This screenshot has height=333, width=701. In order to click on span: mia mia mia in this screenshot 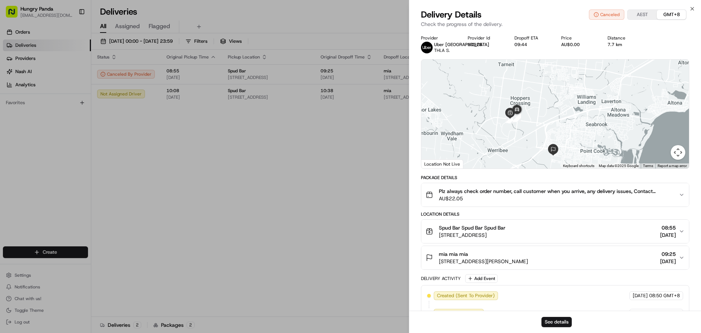, I will do `click(453, 254)`.